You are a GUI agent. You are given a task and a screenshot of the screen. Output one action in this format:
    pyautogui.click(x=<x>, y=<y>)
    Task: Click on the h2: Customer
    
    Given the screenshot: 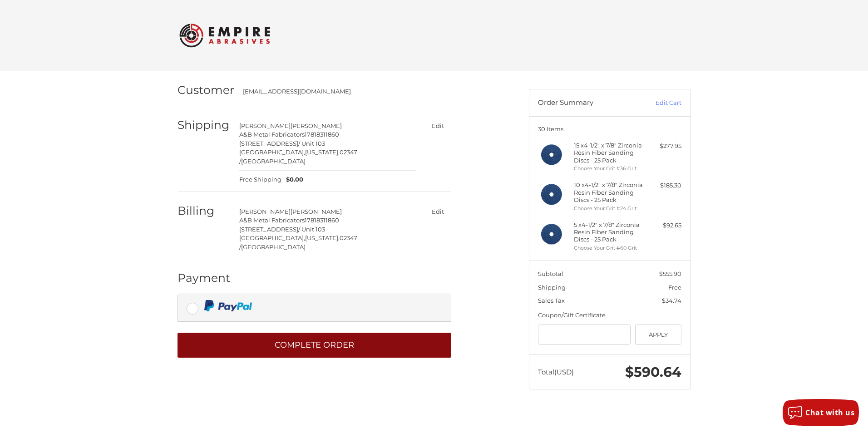 What is the action you would take?
    pyautogui.click(x=205, y=90)
    